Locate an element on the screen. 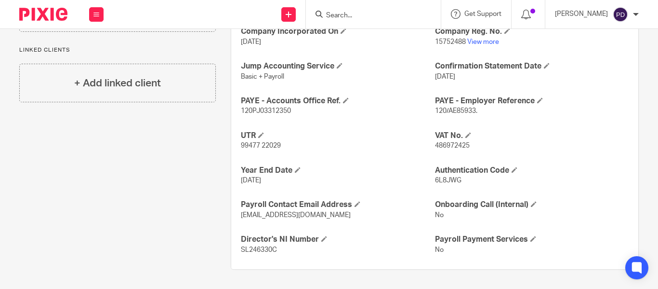 The height and width of the screenshot is (289, 658). h4: VAT No. is located at coordinates (532, 135).